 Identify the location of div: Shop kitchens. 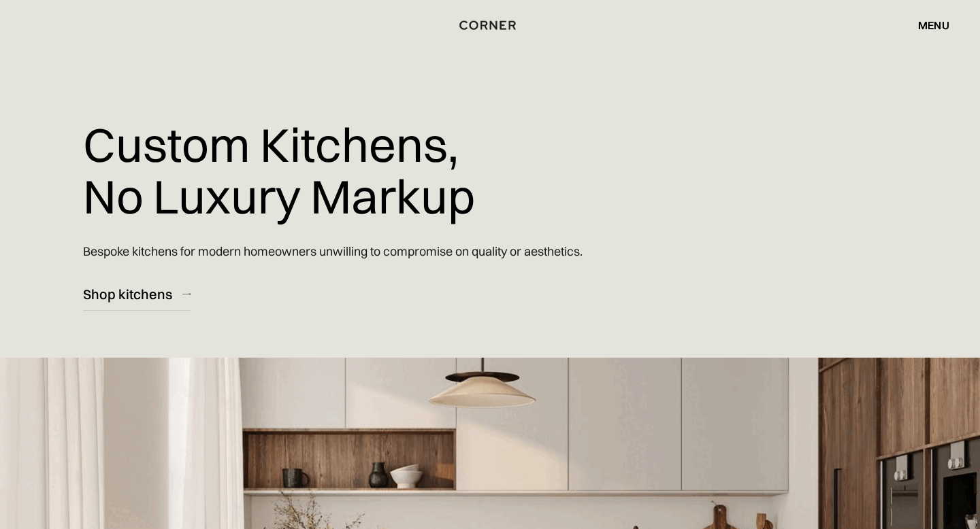
(128, 294).